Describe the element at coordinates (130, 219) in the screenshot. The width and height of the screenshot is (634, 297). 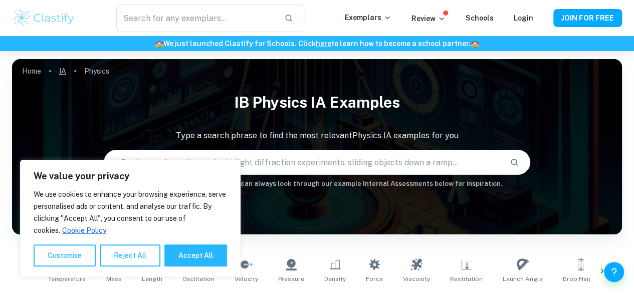
I see `div: We value your privacy` at that location.